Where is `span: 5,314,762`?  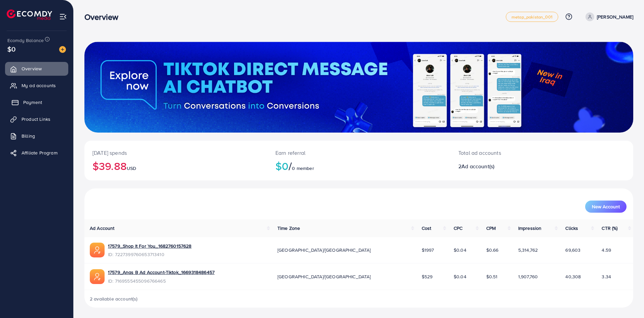 span: 5,314,762 is located at coordinates (528, 250).